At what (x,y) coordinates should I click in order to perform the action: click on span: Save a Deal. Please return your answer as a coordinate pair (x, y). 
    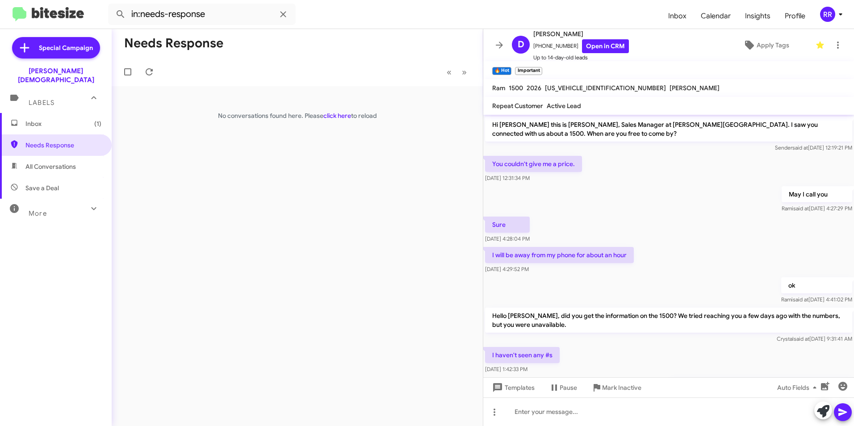
    Looking at the image, I should click on (42, 188).